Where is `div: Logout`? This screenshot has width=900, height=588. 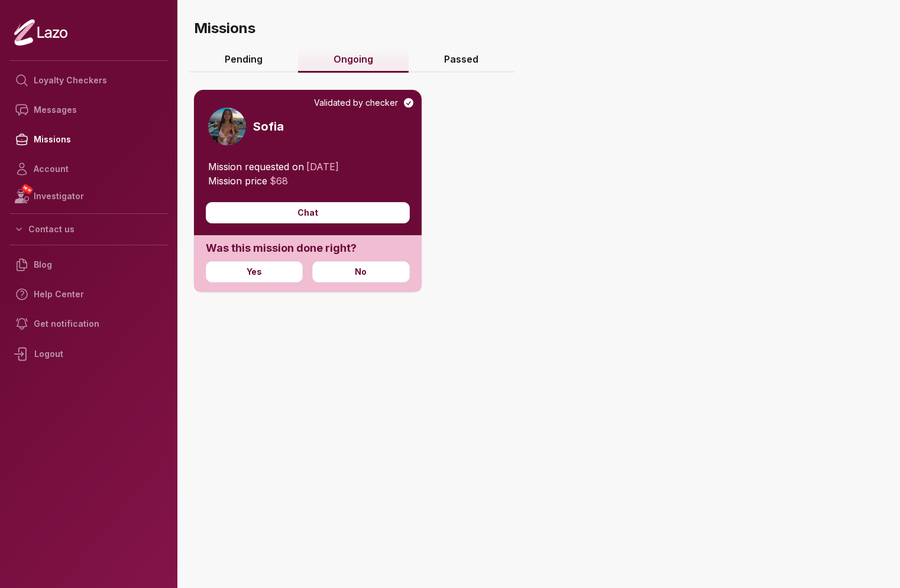 div: Logout is located at coordinates (89, 354).